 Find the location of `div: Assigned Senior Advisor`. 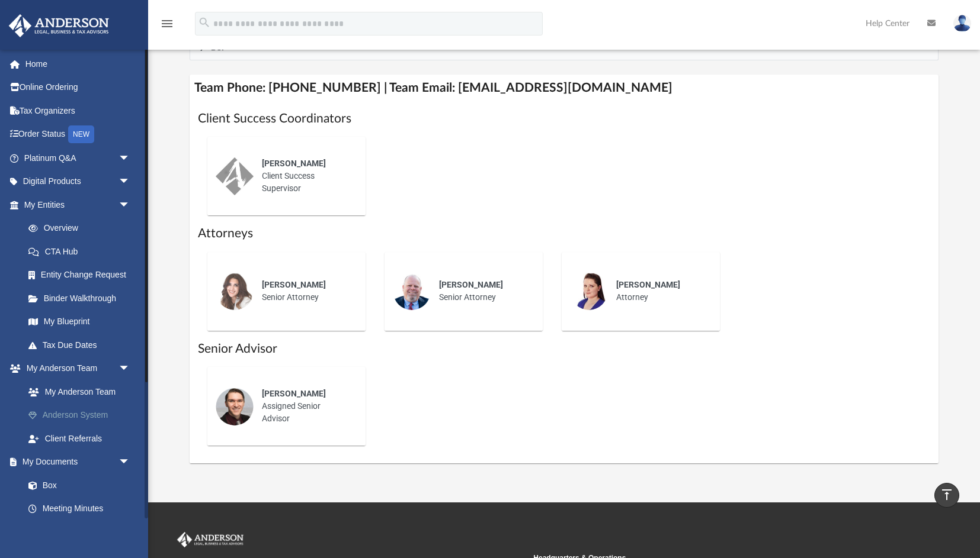

div: Assigned Senior Advisor is located at coordinates (305, 406).